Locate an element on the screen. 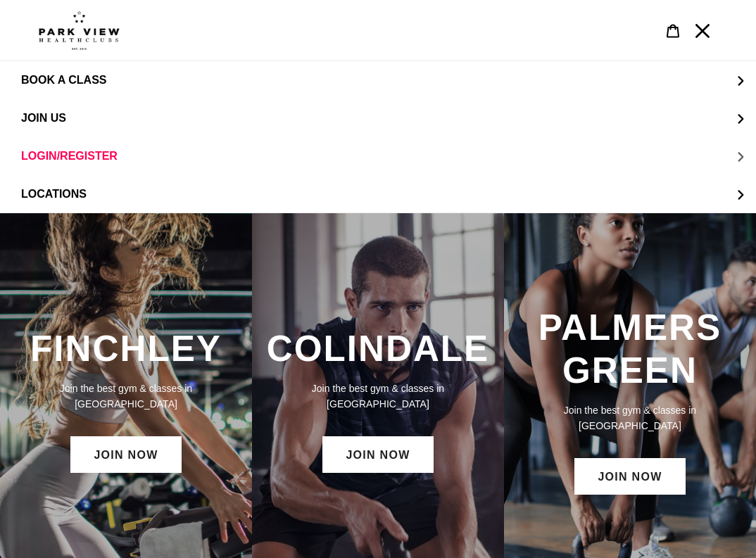 The image size is (756, 558). span: LOGIN/REGISTER is located at coordinates (69, 156).